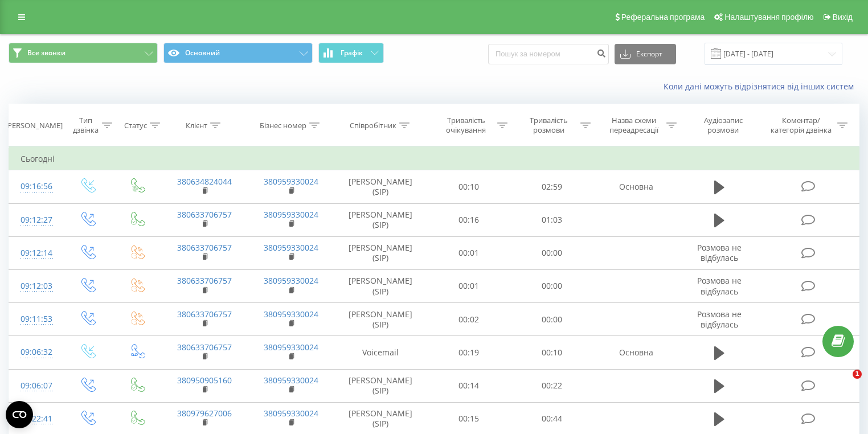 The image size is (868, 434). Describe the element at coordinates (552, 219) in the screenshot. I see `td: 01:03` at that location.